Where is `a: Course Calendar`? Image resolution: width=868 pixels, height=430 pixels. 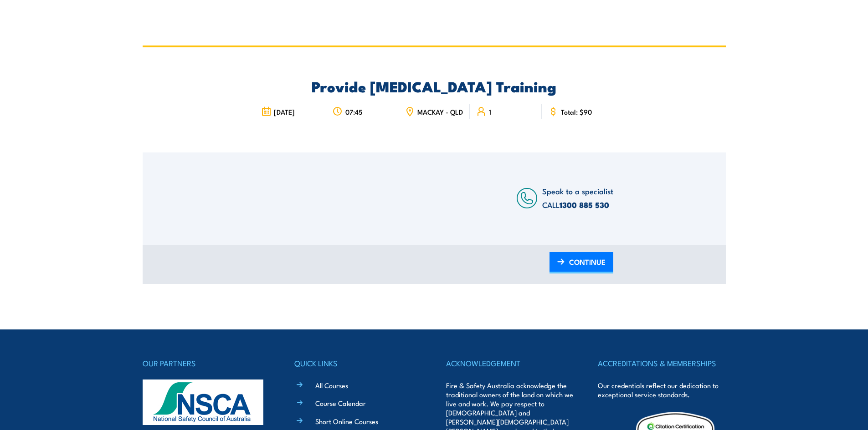
a: Course Calendar is located at coordinates (340, 403).